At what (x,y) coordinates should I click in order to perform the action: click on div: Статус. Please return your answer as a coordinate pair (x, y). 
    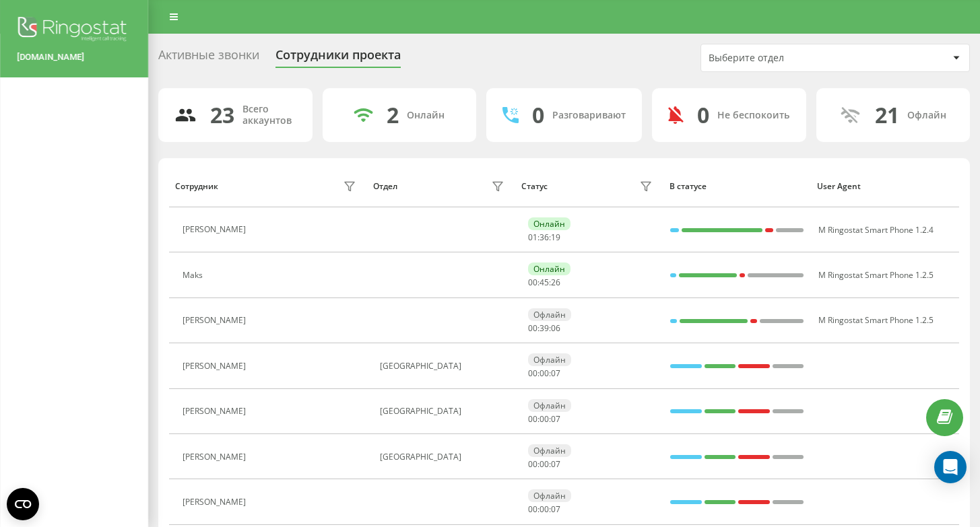
    Looking at the image, I should click on (534, 186).